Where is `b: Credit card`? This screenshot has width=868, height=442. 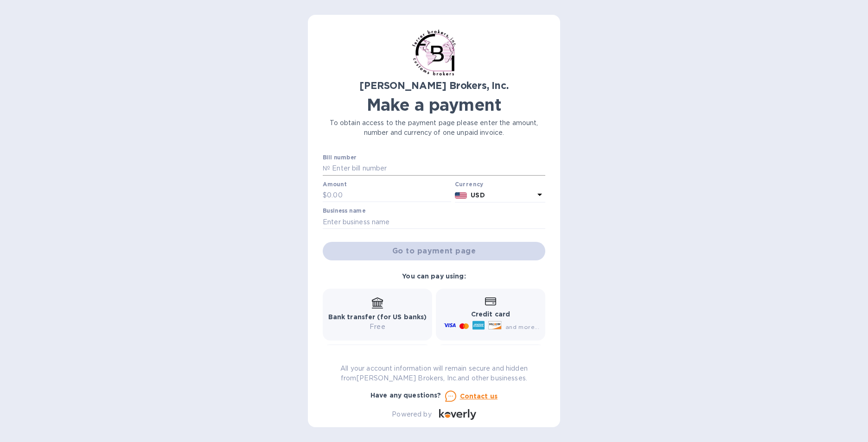
b: Credit card is located at coordinates (491, 314).